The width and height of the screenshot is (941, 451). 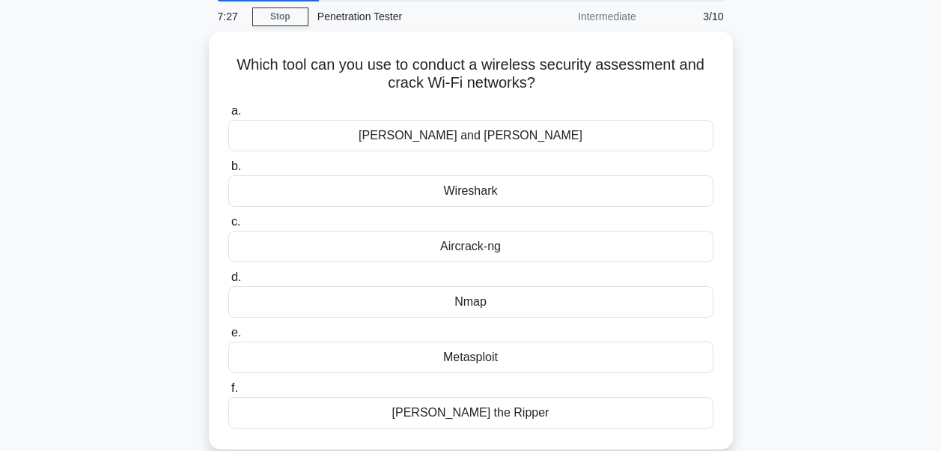 I want to click on span: b., so click(x=236, y=165).